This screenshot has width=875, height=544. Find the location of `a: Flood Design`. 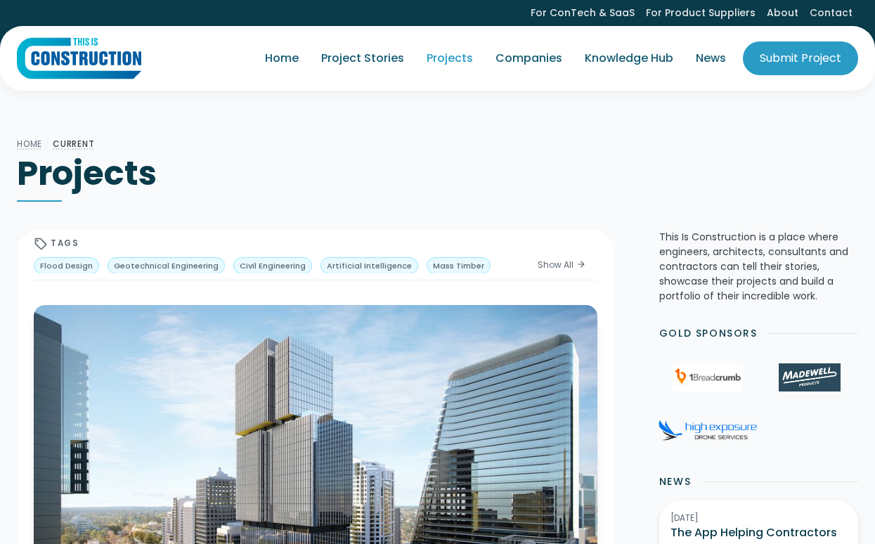

a: Flood Design is located at coordinates (66, 266).